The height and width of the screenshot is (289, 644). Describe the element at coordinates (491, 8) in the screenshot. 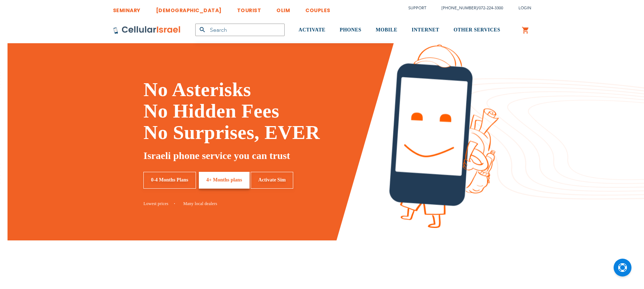

I see `a: 072-224-3300` at that location.